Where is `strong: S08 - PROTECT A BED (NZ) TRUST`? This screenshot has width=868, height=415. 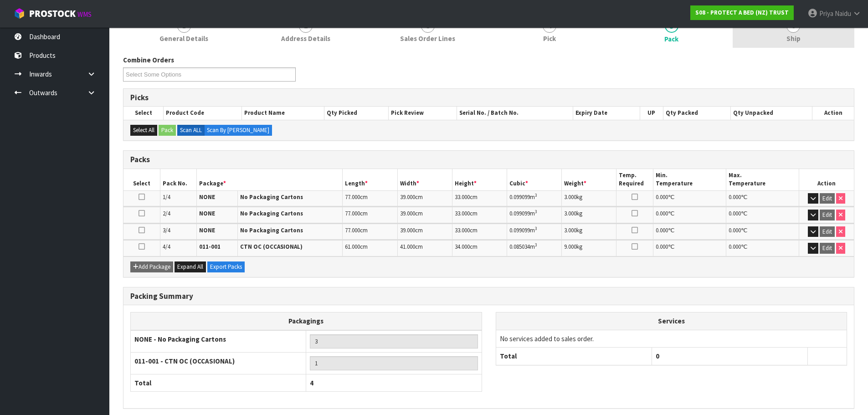
strong: S08 - PROTECT A BED (NZ) TRUST is located at coordinates (742, 12).